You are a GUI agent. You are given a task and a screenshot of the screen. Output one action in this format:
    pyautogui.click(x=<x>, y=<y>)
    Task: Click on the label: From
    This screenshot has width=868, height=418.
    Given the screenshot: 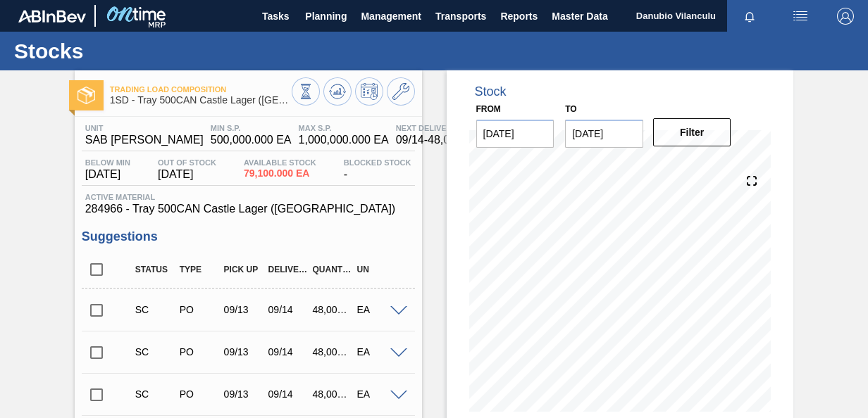 What is the action you would take?
    pyautogui.click(x=488, y=109)
    